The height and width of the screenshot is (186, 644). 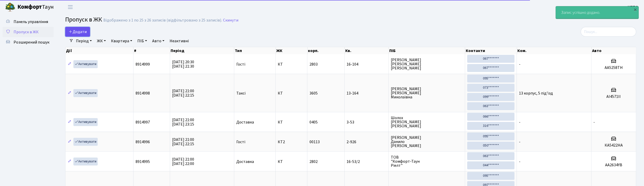 I want to click on span: 2803, so click(x=313, y=64).